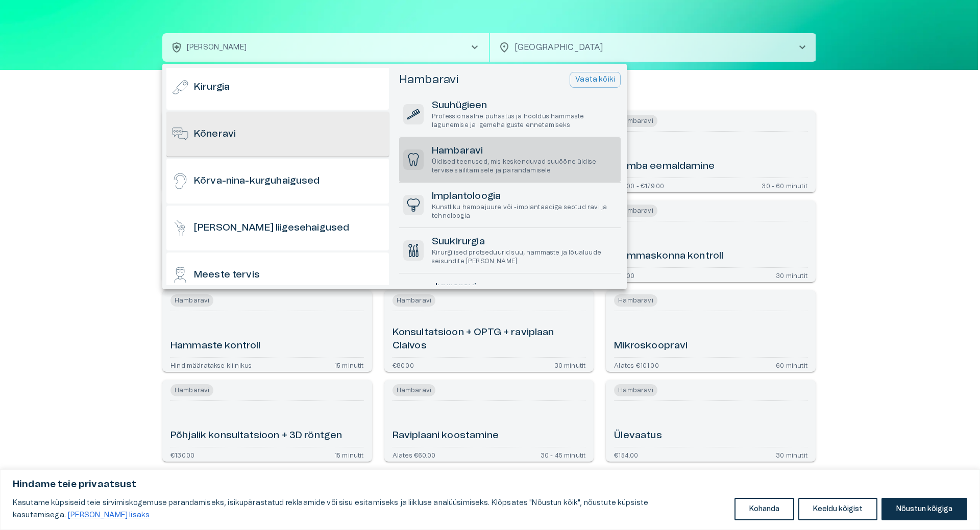 The height and width of the screenshot is (530, 980). Describe the element at coordinates (108, 515) in the screenshot. I see `a: Loe lisaks` at that location.